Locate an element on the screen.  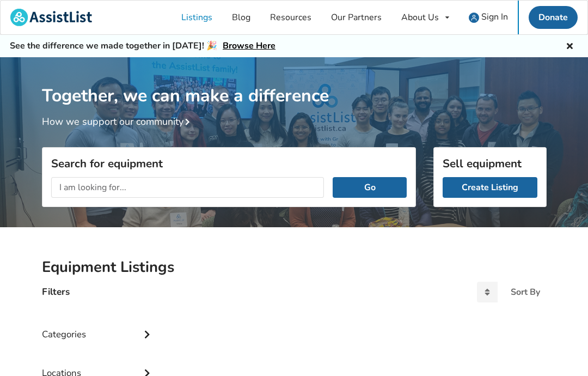
span: Sign In is located at coordinates (495, 17).